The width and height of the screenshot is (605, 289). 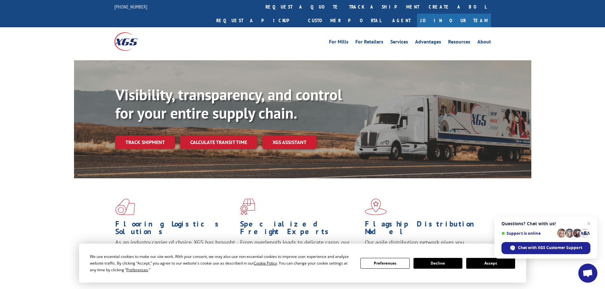 What do you see at coordinates (175, 250) in the screenshot?
I see `span: As an industry carrier of choice, XGS has brought innovation and dedication to flooring logistics...` at bounding box center [175, 250].